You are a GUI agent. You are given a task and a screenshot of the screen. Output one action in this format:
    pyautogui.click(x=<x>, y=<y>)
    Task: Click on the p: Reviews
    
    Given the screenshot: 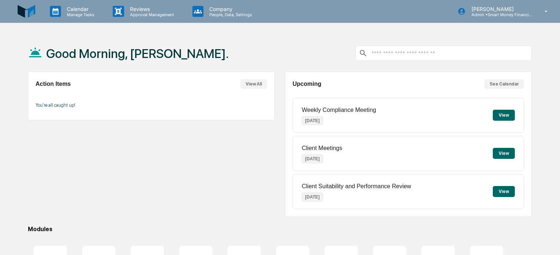 What is the action you would take?
    pyautogui.click(x=151, y=9)
    